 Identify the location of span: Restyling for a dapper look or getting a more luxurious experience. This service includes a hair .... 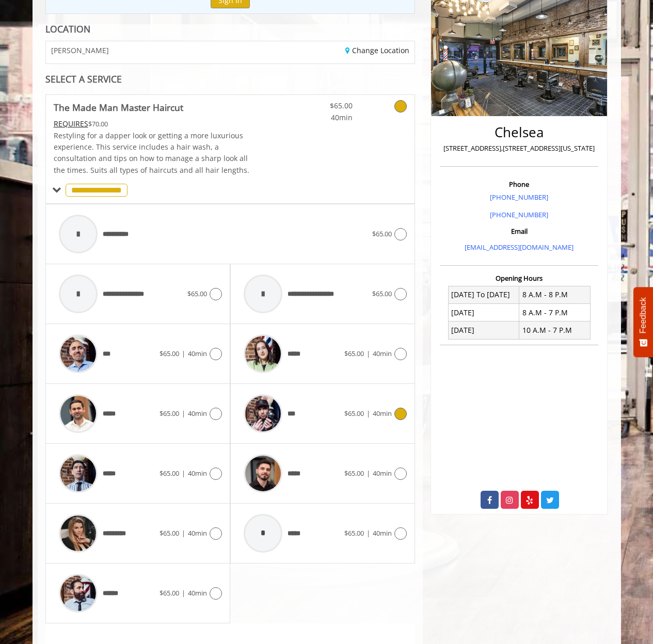
(151, 153).